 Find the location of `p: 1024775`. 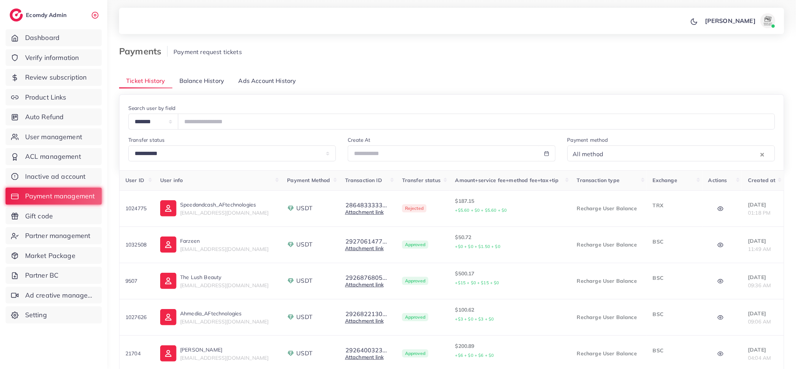

p: 1024775 is located at coordinates (137, 208).